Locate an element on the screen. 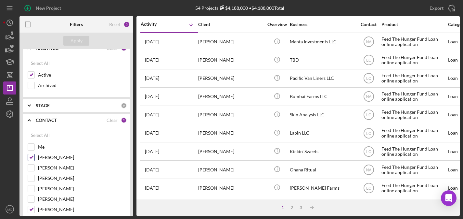  time: 2025-07-11 20:07 is located at coordinates (152, 114).